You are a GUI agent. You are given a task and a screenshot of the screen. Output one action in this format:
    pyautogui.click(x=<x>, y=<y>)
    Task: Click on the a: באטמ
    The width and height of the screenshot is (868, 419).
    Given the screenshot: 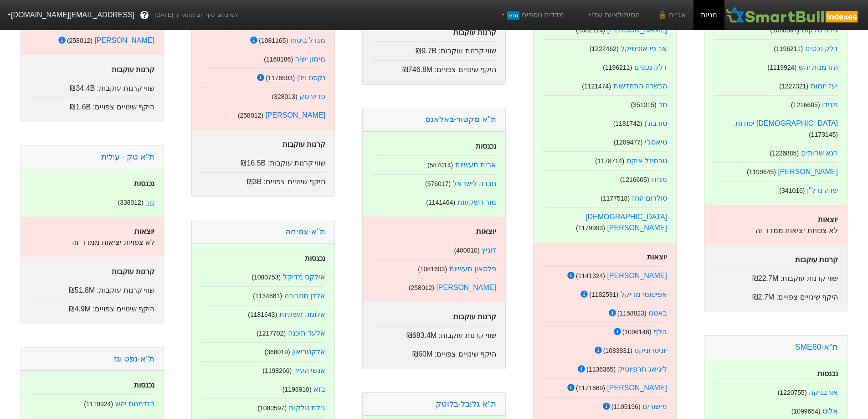 What is the action you would take?
    pyautogui.click(x=657, y=313)
    